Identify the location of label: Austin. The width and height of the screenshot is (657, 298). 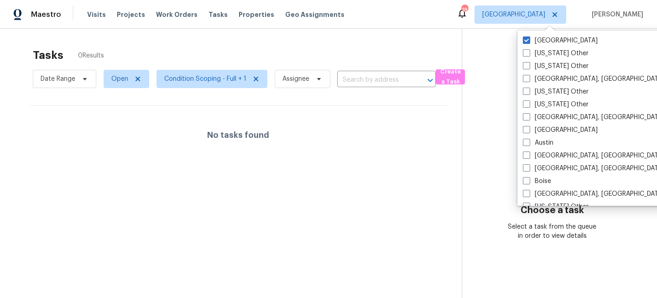
(538, 143).